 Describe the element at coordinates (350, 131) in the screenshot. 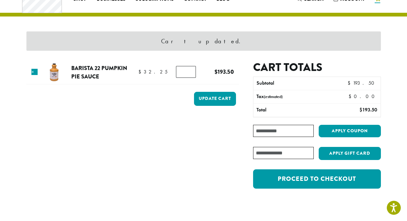

I see `button: Apply coupon` at that location.